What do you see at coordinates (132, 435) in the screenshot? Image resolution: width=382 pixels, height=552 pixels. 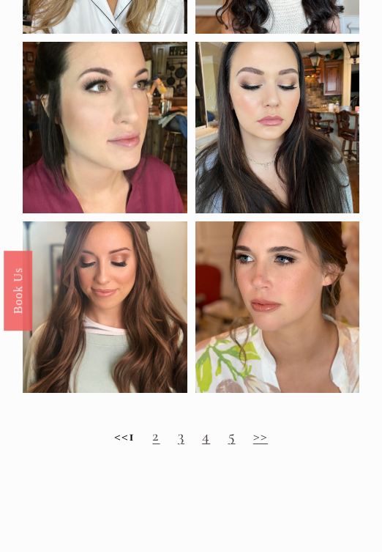 I see `strong: 1` at bounding box center [132, 435].